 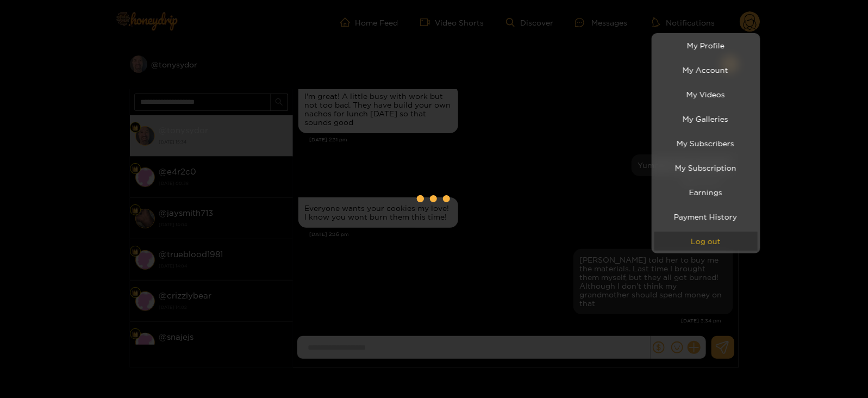 I want to click on a: Payment History, so click(x=706, y=217).